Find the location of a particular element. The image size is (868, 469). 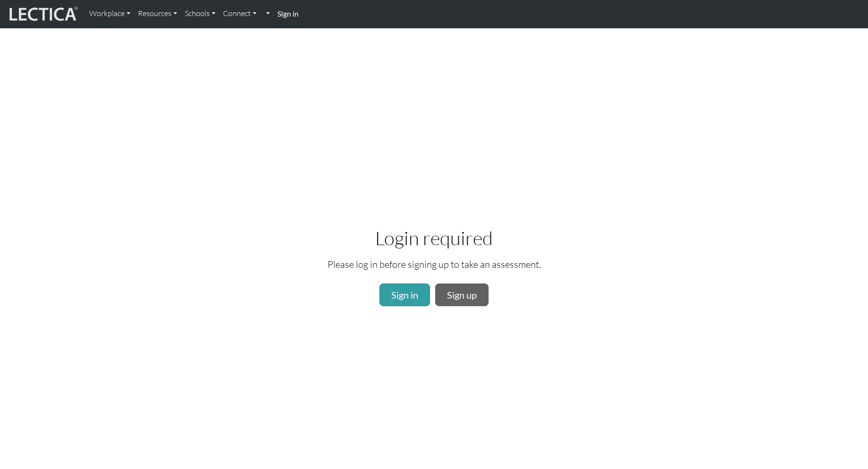

a: Resources is located at coordinates (157, 13).